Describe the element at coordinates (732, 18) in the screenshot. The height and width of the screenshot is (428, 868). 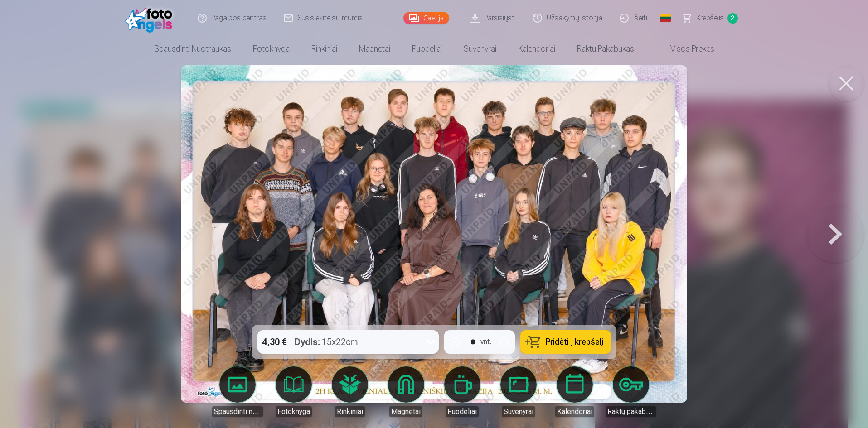
I see `span: 2` at that location.